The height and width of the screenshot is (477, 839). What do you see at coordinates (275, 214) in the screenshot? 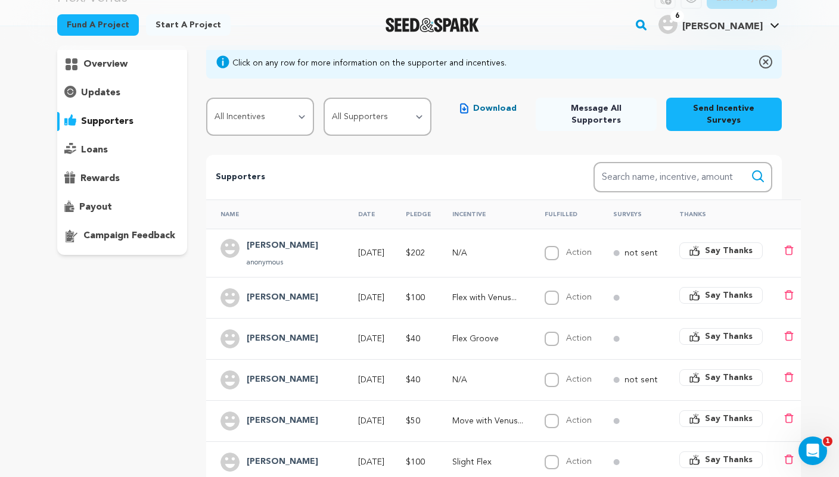
I see `th: Name` at bounding box center [275, 214].